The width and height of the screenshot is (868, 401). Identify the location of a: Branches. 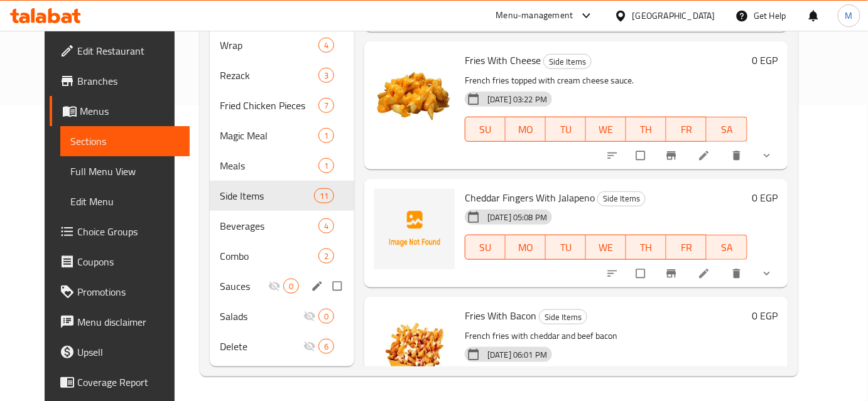
(119, 81).